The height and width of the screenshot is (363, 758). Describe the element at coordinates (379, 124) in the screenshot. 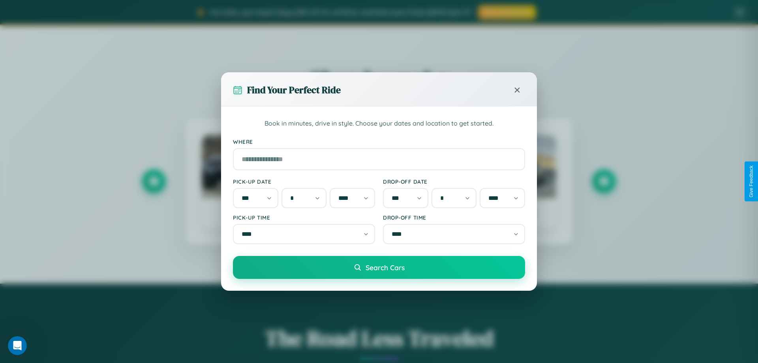

I see `p: Book in minutes, drive in style. Choose your dates and location to get started.` at that location.